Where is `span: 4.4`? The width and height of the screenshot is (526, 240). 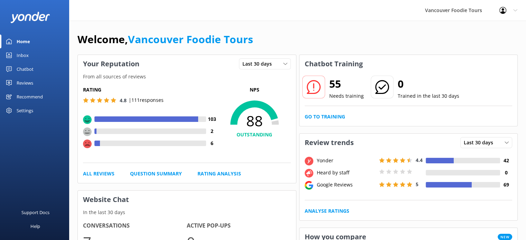 span: 4.4 is located at coordinates (419, 160).